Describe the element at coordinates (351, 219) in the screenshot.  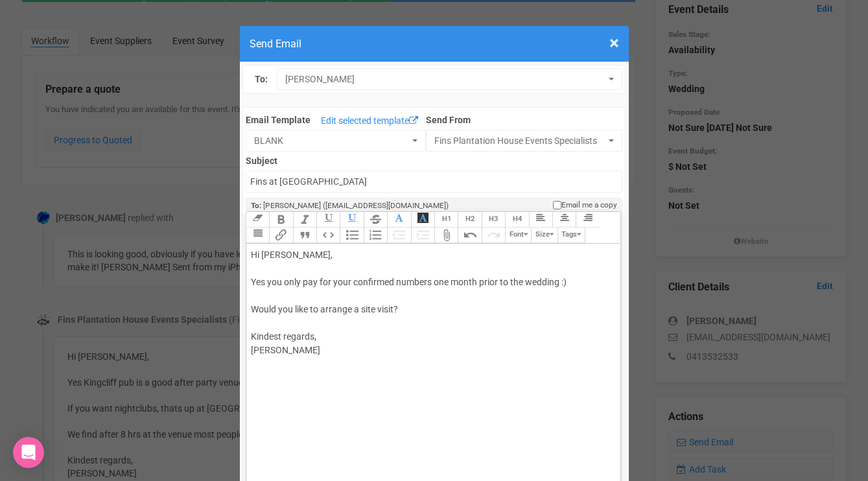
I see `button: Underline Colour` at that location.